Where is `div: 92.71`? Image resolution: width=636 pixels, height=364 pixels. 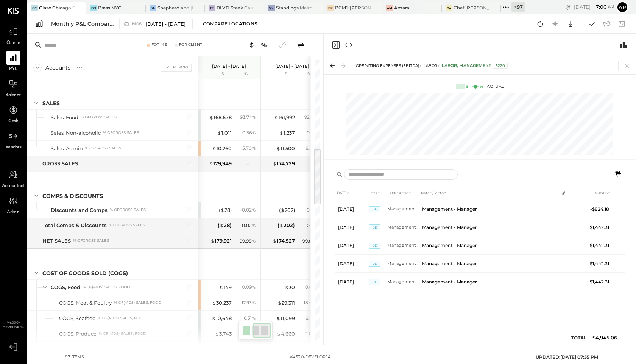
div: 92.71 is located at coordinates (312, 117).